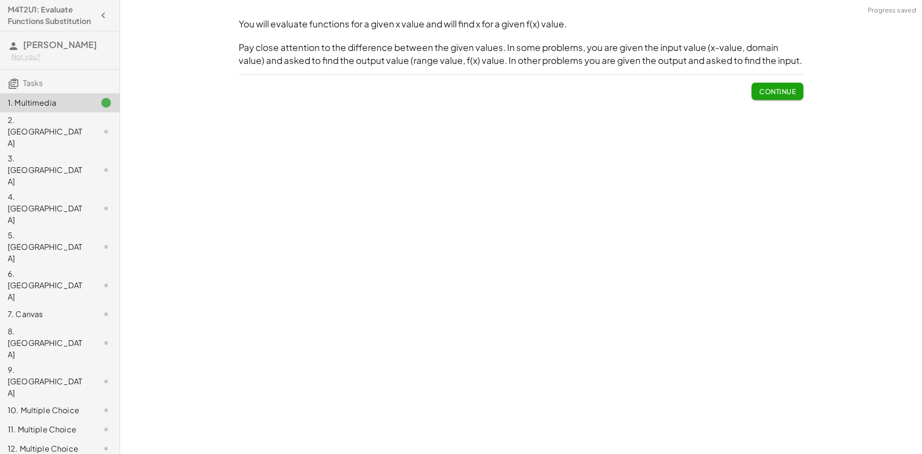  Describe the element at coordinates (778, 91) in the screenshot. I see `button: Continue` at that location.